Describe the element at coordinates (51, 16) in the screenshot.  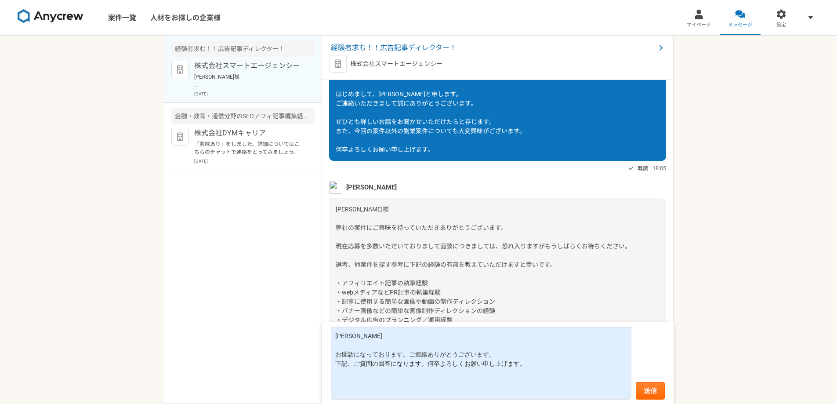
I see `img: 8DqYSo04kwAAAAASUVORK5CYII=` at that location.